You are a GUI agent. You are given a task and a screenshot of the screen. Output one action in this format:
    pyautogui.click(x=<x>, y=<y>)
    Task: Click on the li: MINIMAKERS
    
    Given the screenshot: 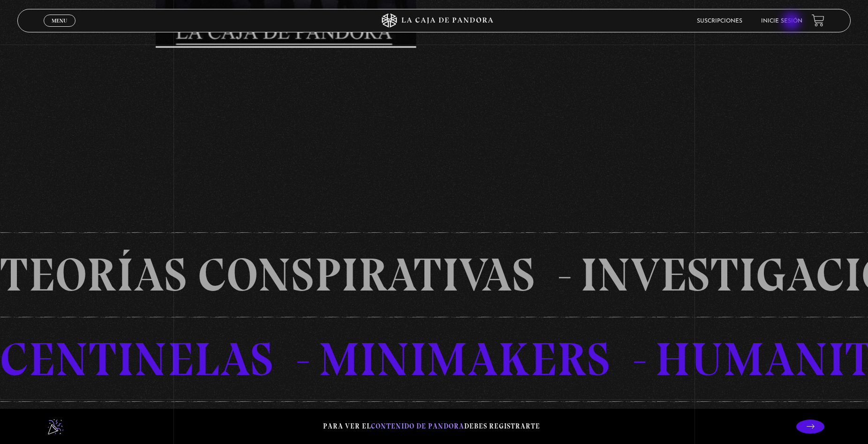 What is the action you would take?
    pyautogui.click(x=488, y=359)
    